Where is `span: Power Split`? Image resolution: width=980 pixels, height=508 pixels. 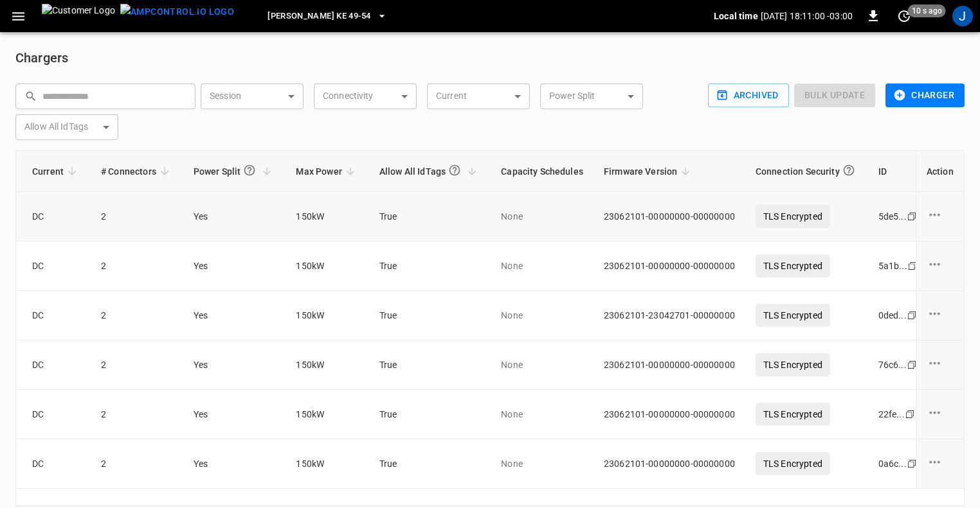 span: Power Split is located at coordinates (235, 171).